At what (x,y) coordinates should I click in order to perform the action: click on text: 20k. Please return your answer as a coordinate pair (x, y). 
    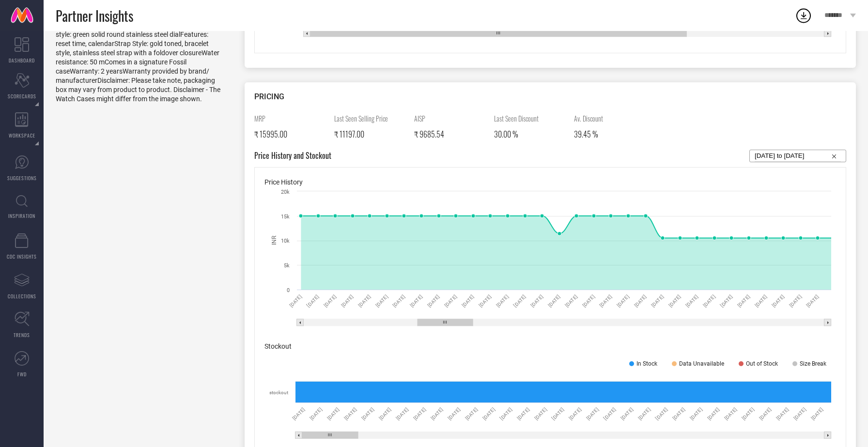
    Looking at the image, I should click on (285, 192).